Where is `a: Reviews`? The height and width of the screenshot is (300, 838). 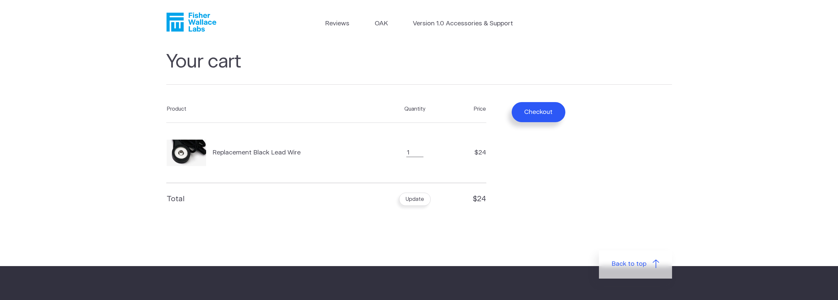 a: Reviews is located at coordinates (337, 24).